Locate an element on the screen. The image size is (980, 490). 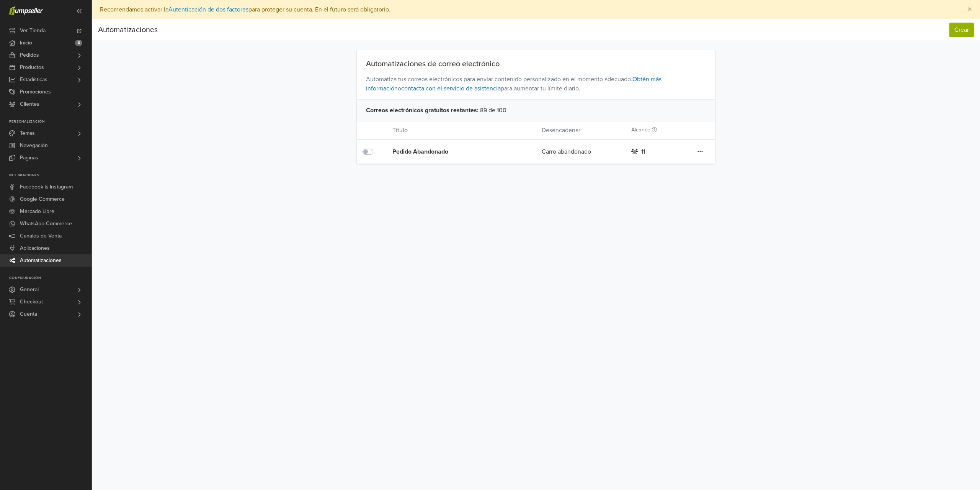
span: WhatsApp Commerce is located at coordinates (46, 224).